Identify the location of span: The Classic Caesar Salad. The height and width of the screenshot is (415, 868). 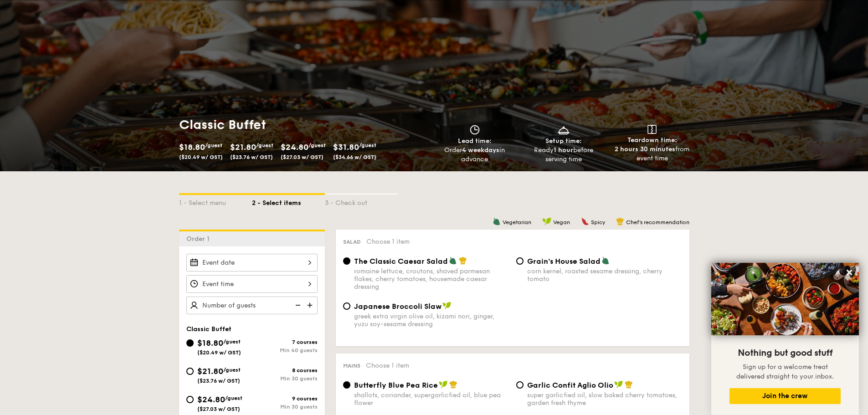
(401, 261).